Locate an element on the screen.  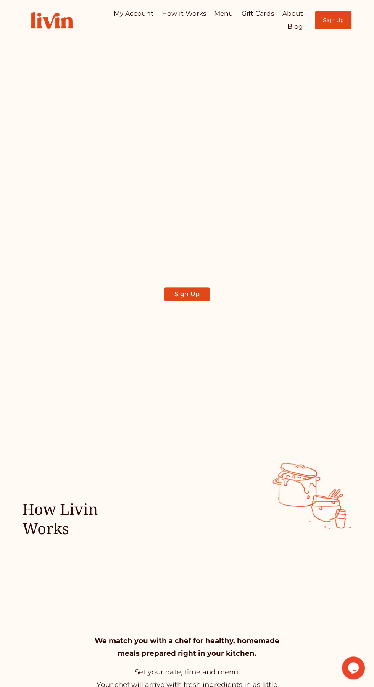
strong: We match you with a chef for healthy, homemade meals prepared right in your kitchen. is located at coordinates (188, 647).